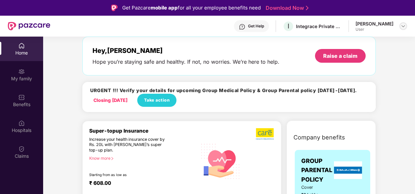 The image size is (415, 194). What do you see at coordinates (192, 8) in the screenshot?
I see `div: Get Pazcare for all your employee benefits need` at bounding box center [192, 8].